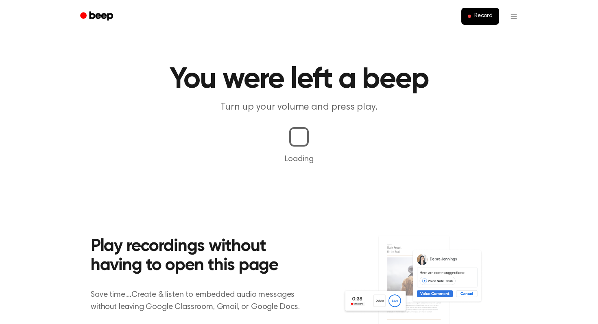 This screenshot has width=598, height=324. What do you see at coordinates (97, 16) in the screenshot?
I see `a: Beep` at bounding box center [97, 16].